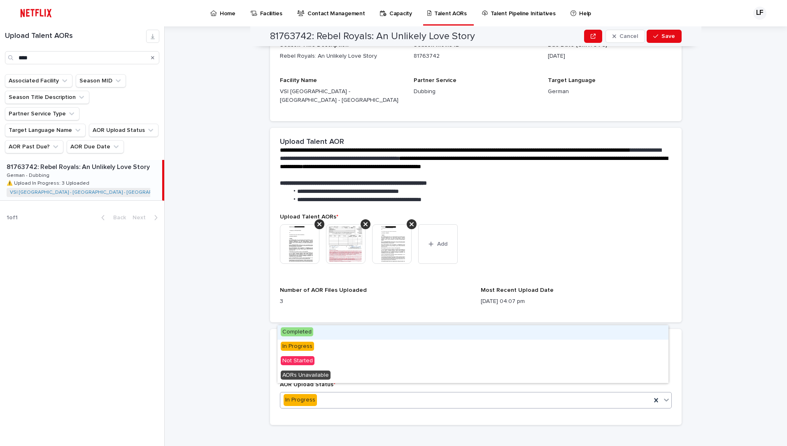 This screenshot has height=446, width=787. What do you see at coordinates (578, 45) in the screenshot?
I see `span: Due Date (GMT/UTC)` at bounding box center [578, 45].